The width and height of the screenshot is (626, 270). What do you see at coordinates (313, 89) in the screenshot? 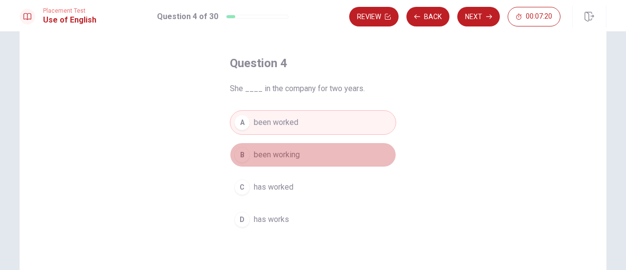
I see `span: She ____ in the company for two years.` at bounding box center [313, 89].